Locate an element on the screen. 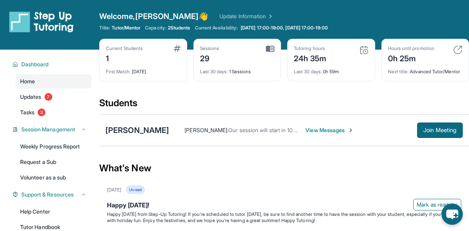 This screenshot has height=231, width=469. span: Dashboard is located at coordinates (35, 64).